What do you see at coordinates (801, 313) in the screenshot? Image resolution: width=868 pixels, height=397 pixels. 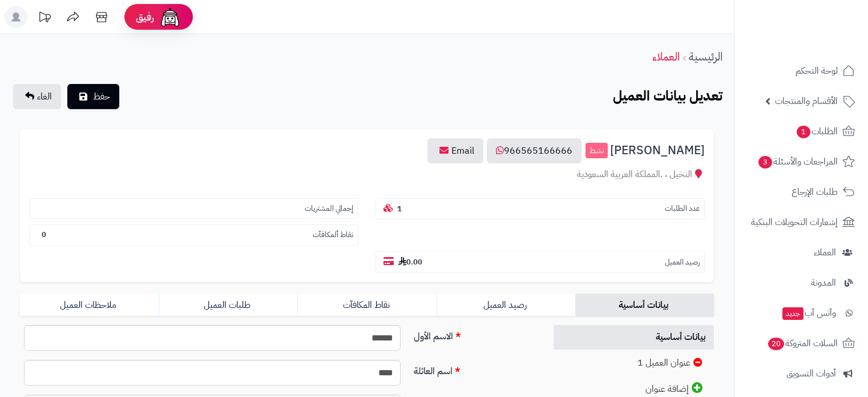 I see `a: وآتس آبجديد` at bounding box center [801, 313].